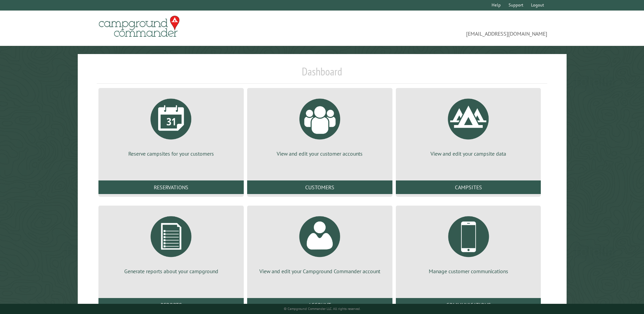 The width and height of the screenshot is (644, 314). Describe the element at coordinates (171, 271) in the screenshot. I see `p: Generate reports about your campground` at that location.